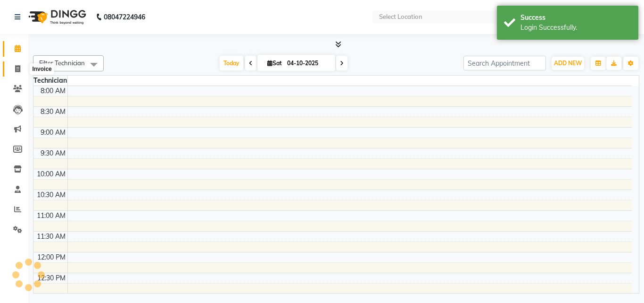 This screenshot has width=644, height=303. I want to click on div: Technician, so click(51, 80).